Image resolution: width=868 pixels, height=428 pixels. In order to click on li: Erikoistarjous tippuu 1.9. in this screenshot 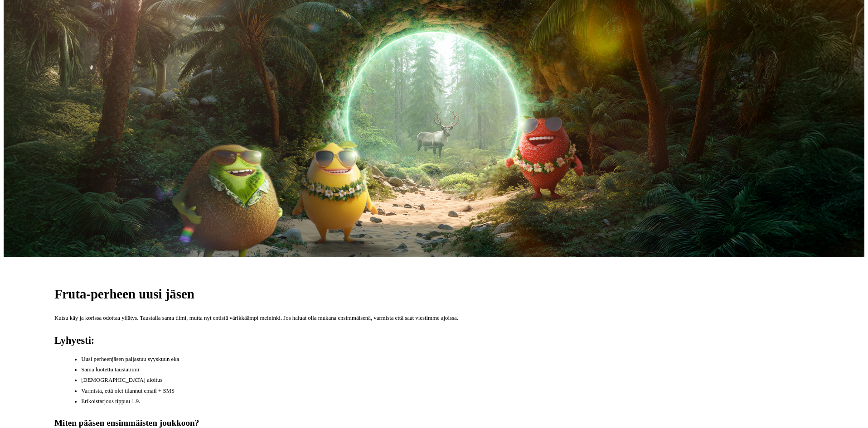, I will do `click(447, 402)`.